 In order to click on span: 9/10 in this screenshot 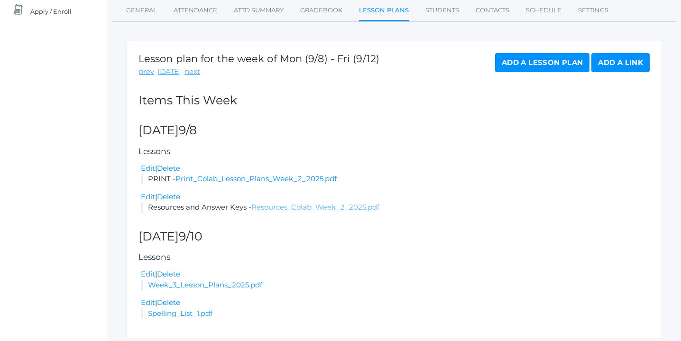, I will do `click(191, 236)`.